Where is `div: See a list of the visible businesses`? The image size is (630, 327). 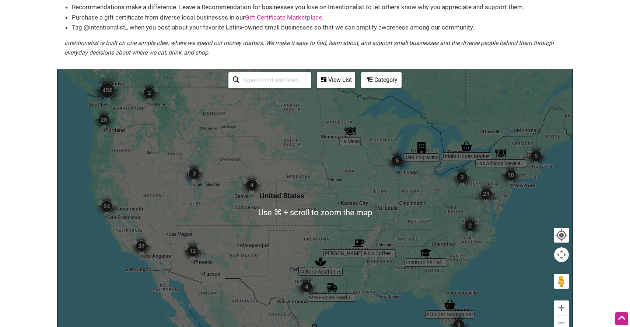
div: See a list of the visible businesses is located at coordinates (336, 80).